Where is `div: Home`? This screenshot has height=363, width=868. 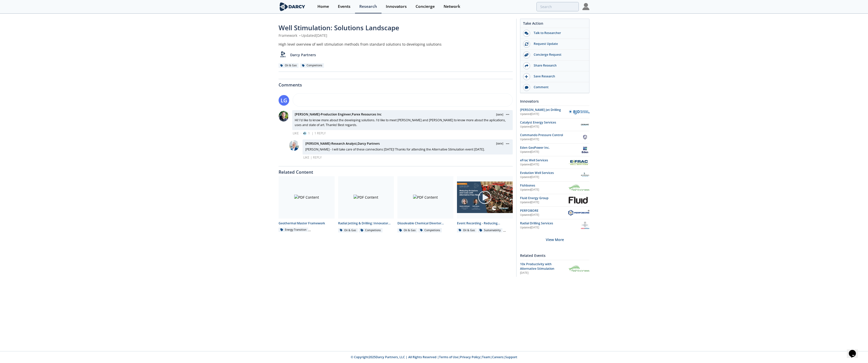 div: Home is located at coordinates (323, 6).